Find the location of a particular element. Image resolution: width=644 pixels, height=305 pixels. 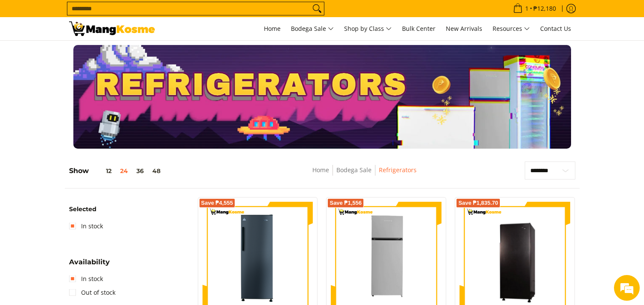

span: 1 is located at coordinates (527, 9).